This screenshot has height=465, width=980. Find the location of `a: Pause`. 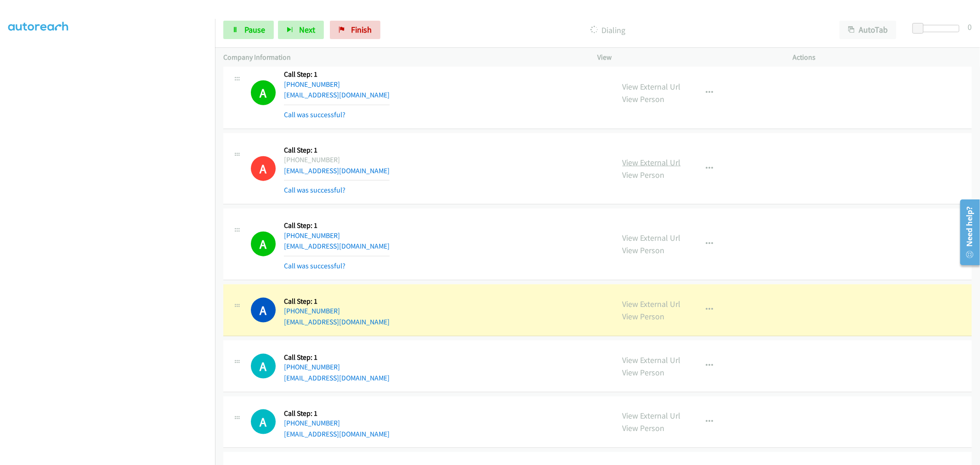

a: Pause is located at coordinates (249, 30).